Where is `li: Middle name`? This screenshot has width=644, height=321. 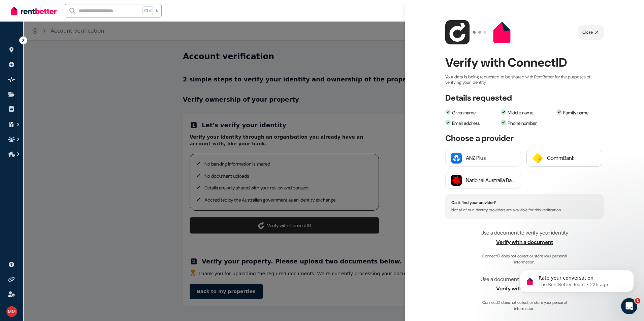
li: Middle name is located at coordinates (527, 112).